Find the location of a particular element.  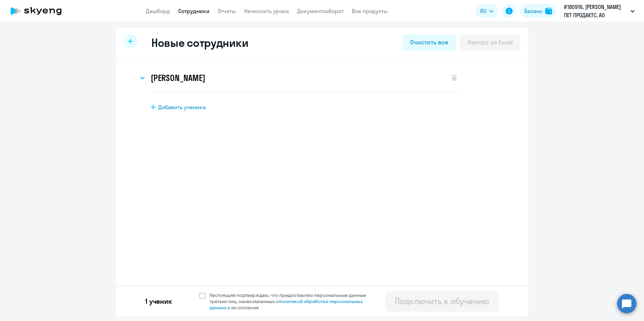

button: Подключить к обучению is located at coordinates (442, 301).